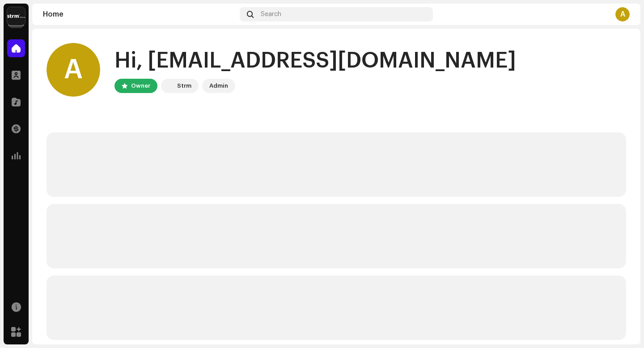 Image resolution: width=644 pixels, height=348 pixels. I want to click on div: Strm, so click(184, 86).